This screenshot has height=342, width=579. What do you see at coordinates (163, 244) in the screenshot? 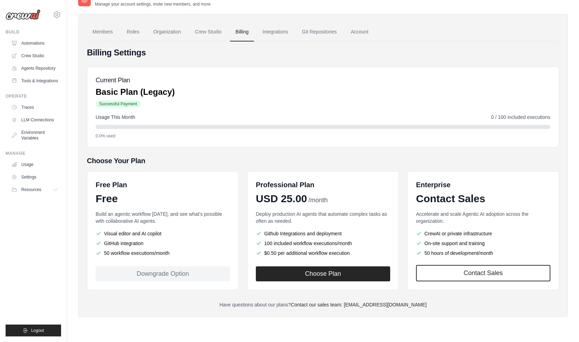
I see `li: GitHub integration` at bounding box center [163, 244].